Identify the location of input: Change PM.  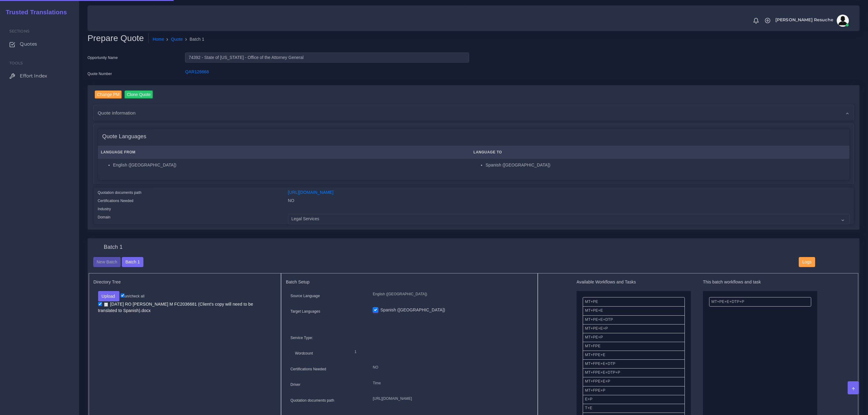
(109, 94).